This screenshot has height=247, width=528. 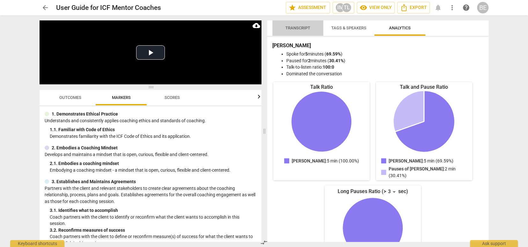 What do you see at coordinates (94, 181) in the screenshot?
I see `p: 3. Establishes and Maintains Agreements` at bounding box center [94, 181].